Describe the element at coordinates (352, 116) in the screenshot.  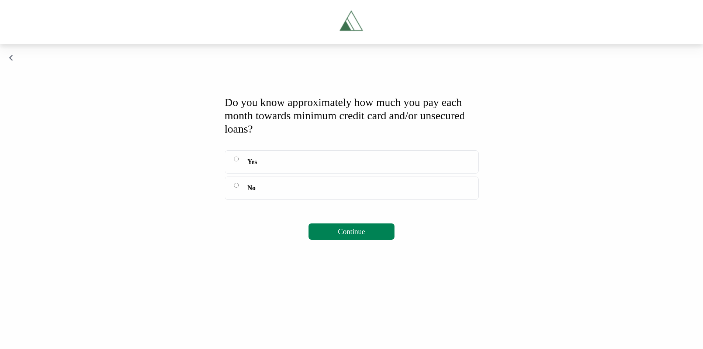
I see `div: Do you know approximately how much you pay each month towards minimum credit card and/or unsecure...` at that location.